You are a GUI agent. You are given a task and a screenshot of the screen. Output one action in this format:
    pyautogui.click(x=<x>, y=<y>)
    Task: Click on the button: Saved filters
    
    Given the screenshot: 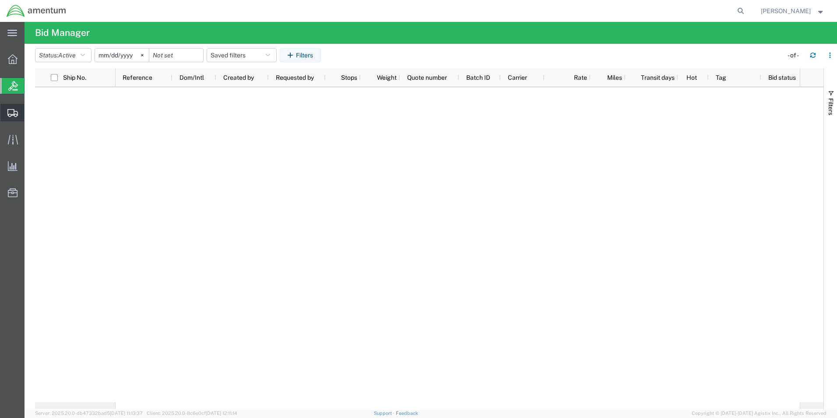 What is the action you would take?
    pyautogui.click(x=242, y=55)
    